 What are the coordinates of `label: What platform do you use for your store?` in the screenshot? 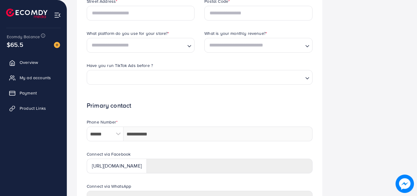 It's located at (128, 33).